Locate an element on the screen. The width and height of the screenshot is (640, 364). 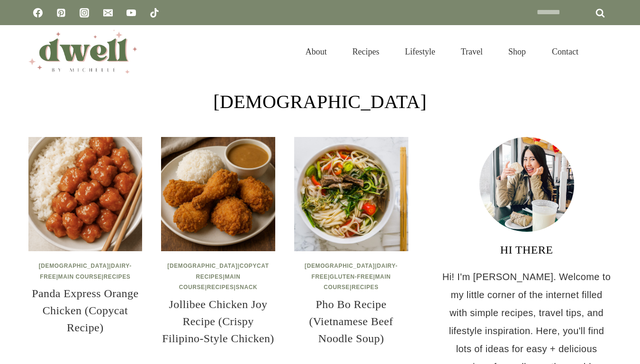
h3: HI THERE is located at coordinates (527, 250).